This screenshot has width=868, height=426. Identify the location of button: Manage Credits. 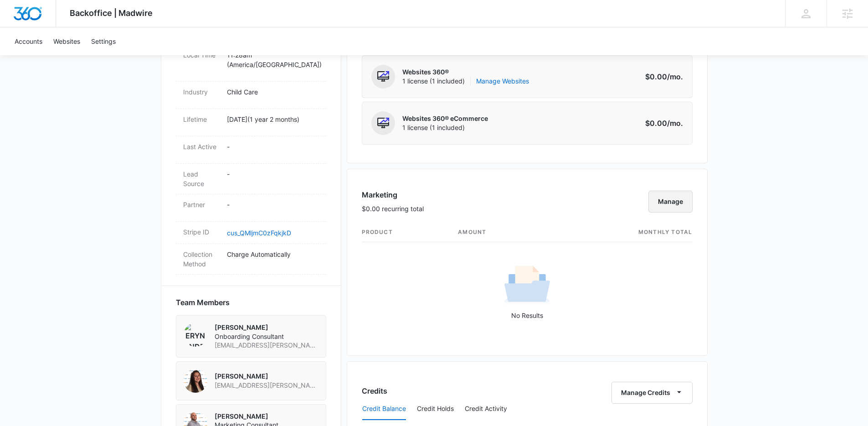
(652, 392).